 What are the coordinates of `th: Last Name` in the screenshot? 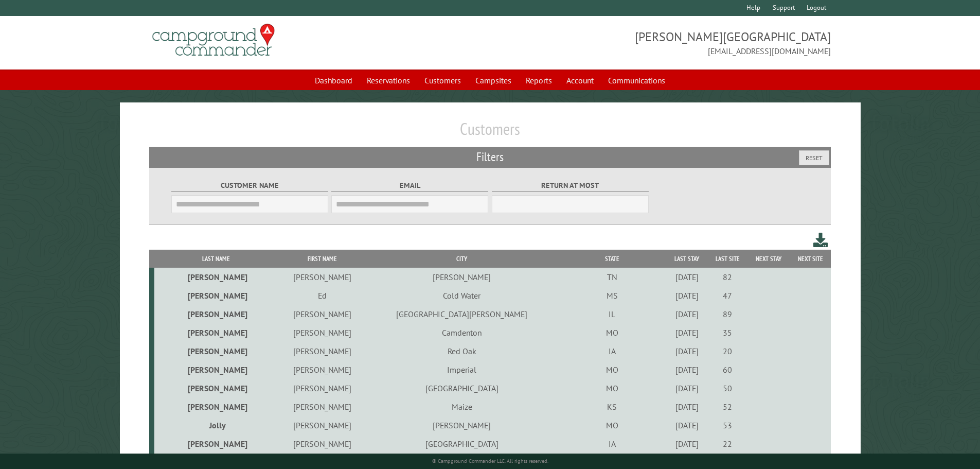 It's located at (216, 259).